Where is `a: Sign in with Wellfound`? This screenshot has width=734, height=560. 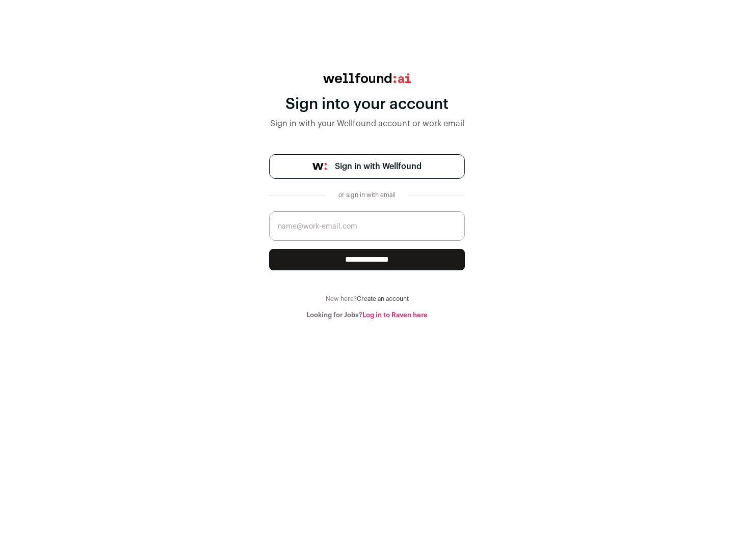 a: Sign in with Wellfound is located at coordinates (367, 166).